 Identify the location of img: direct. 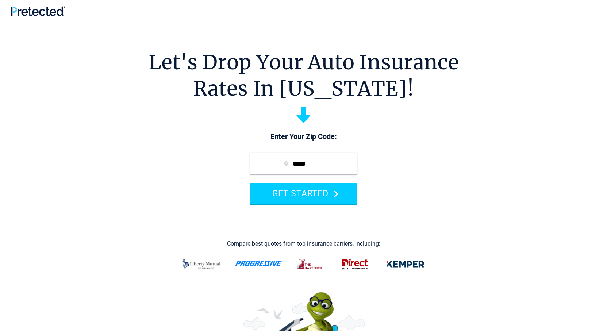
(355, 264).